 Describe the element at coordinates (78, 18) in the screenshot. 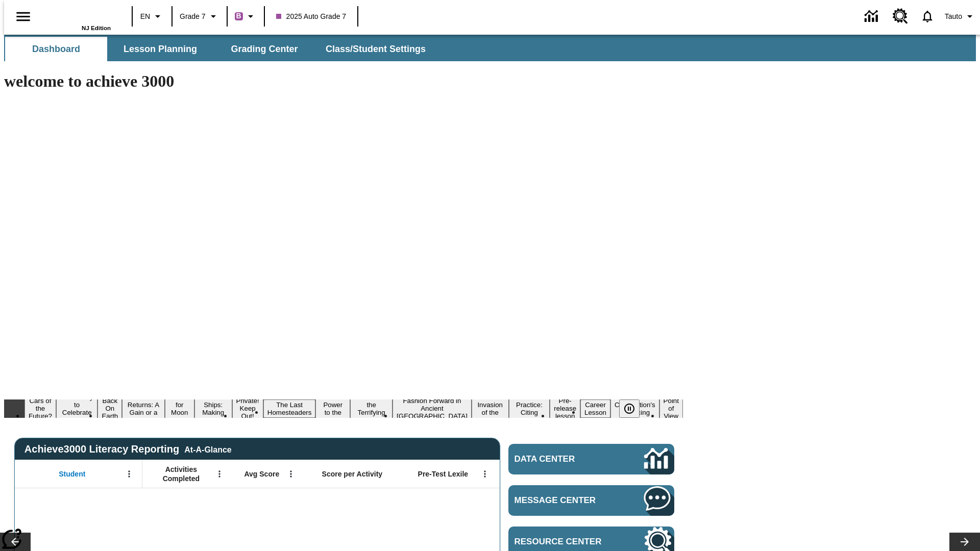

I see `div: Home` at that location.